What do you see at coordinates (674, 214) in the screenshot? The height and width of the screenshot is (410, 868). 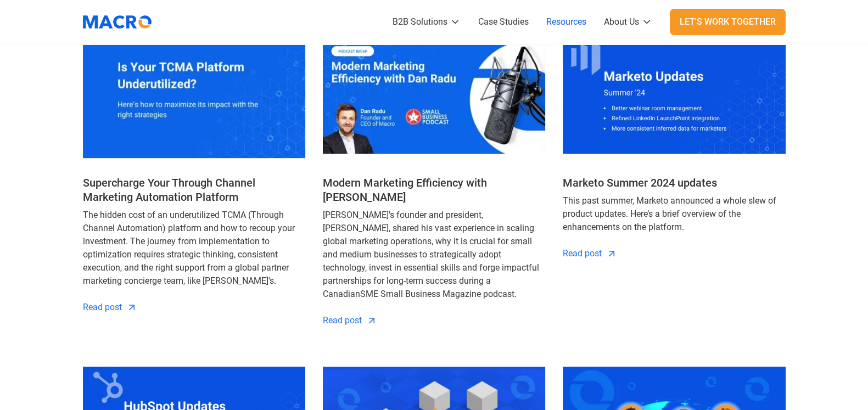 I see `div: This past summer, Marketo announced a whole slew of product updates. Here’s a brief overview of t...` at bounding box center [674, 214].